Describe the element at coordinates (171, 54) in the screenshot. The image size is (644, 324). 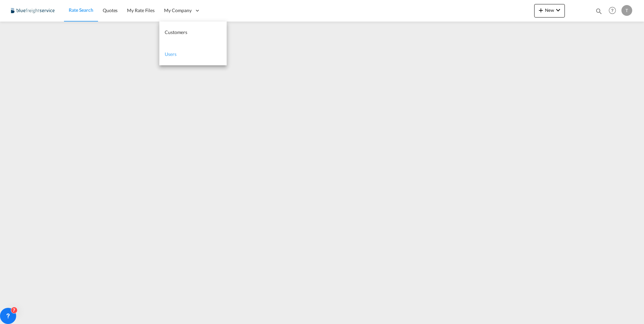
I see `span: Users` at that location.